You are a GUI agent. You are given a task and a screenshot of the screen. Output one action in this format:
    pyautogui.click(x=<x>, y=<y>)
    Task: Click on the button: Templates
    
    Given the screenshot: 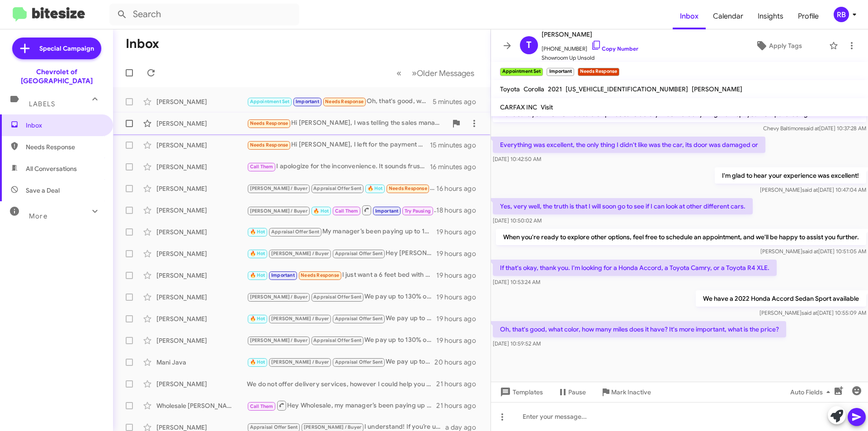 What is the action you would take?
    pyautogui.click(x=521, y=392)
    